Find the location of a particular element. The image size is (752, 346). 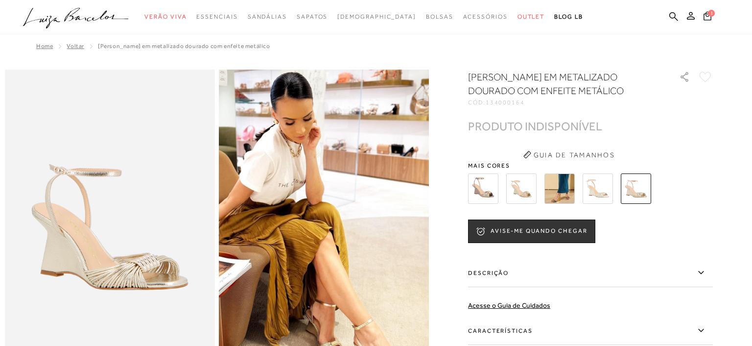

img: SANDÁLIA ANABELA EM METALIZADO DOURADO COM ENFEITE METÁLICO is located at coordinates (636, 188).